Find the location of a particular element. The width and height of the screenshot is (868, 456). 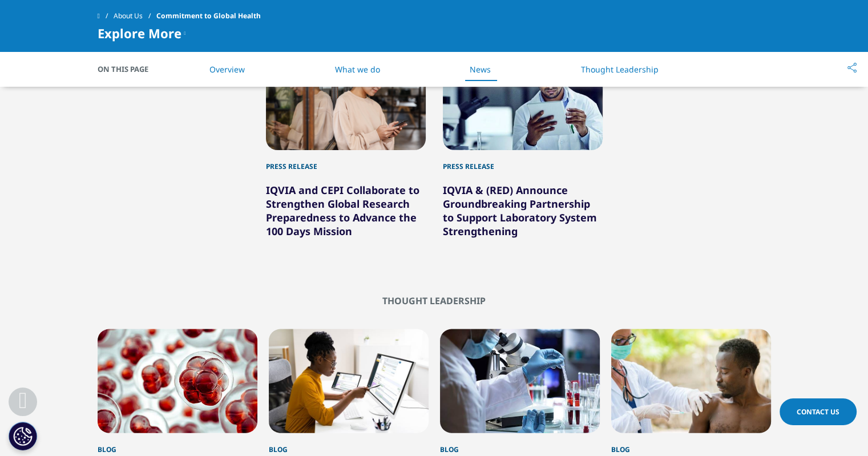

a: Contact Us is located at coordinates (818, 411).